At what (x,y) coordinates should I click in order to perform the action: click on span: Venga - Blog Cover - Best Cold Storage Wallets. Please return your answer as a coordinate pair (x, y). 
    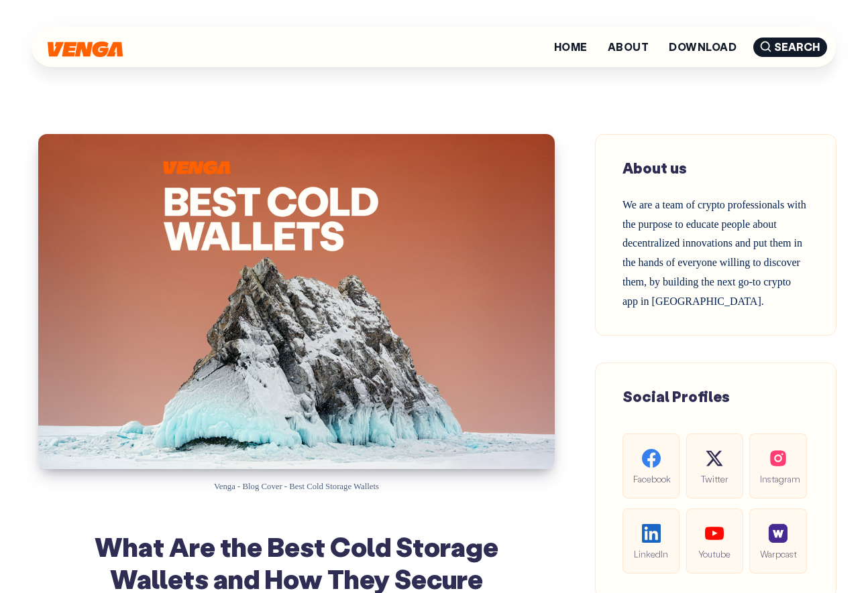
    Looking at the image, I should click on (297, 487).